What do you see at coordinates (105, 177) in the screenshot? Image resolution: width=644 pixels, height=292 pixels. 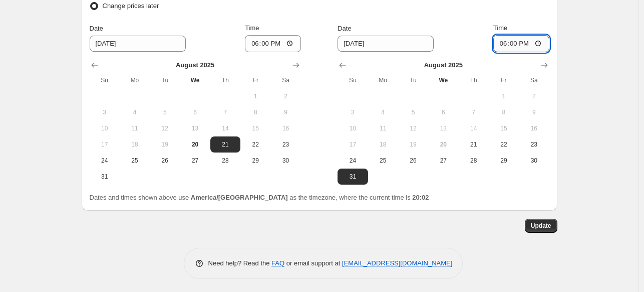 I see `span: 31` at bounding box center [105, 177].